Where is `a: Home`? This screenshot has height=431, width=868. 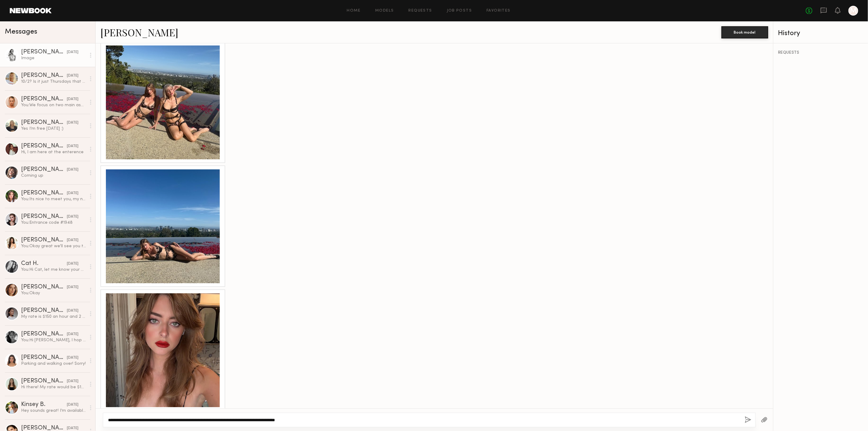 a: Home is located at coordinates (354, 11).